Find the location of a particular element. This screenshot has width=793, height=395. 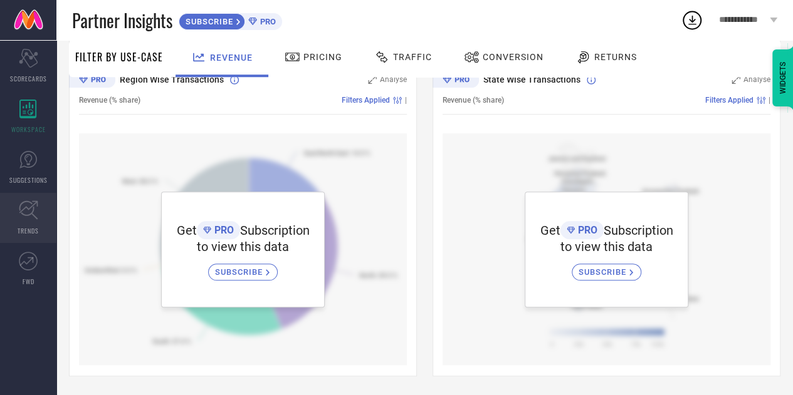

span: Pricing is located at coordinates (323, 57).